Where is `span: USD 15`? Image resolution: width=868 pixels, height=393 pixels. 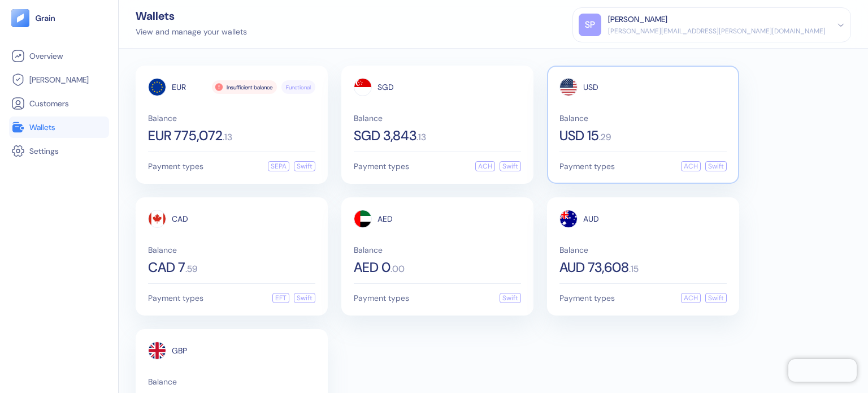 span: USD 15 is located at coordinates (579, 135).